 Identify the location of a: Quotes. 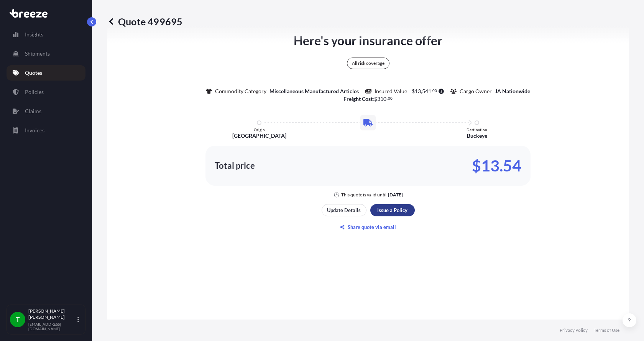
(46, 73).